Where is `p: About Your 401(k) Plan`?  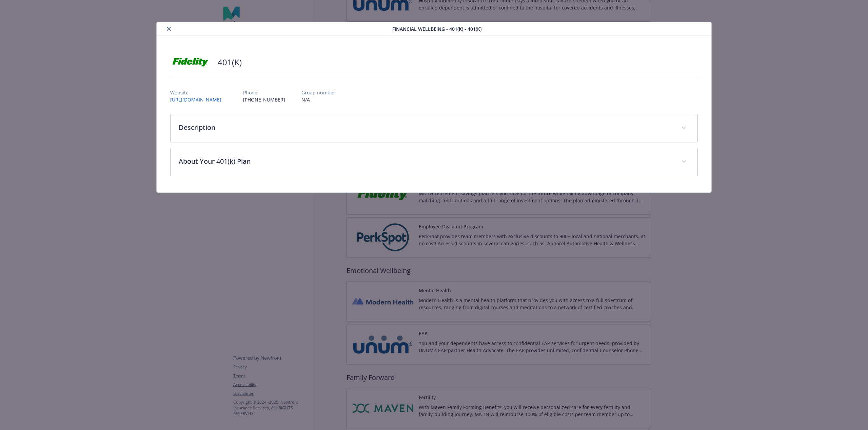 p: About Your 401(k) Plan is located at coordinates (426, 161).